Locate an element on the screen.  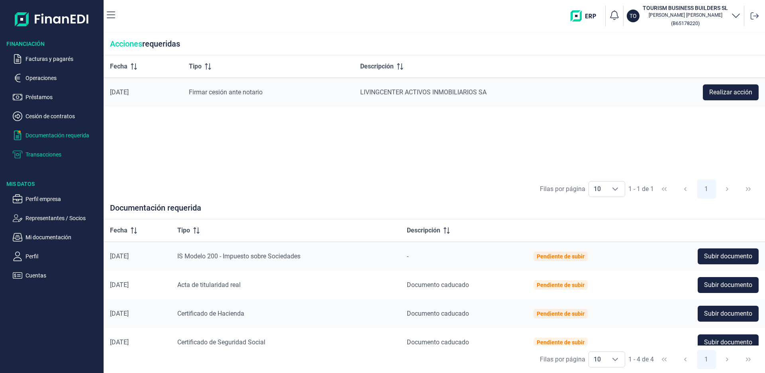
span: Acciones is located at coordinates (126, 44).